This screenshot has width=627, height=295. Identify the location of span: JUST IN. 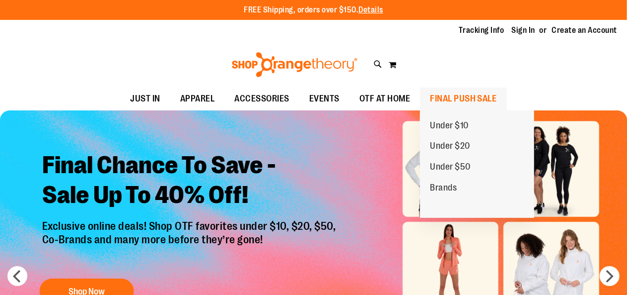
(145, 98).